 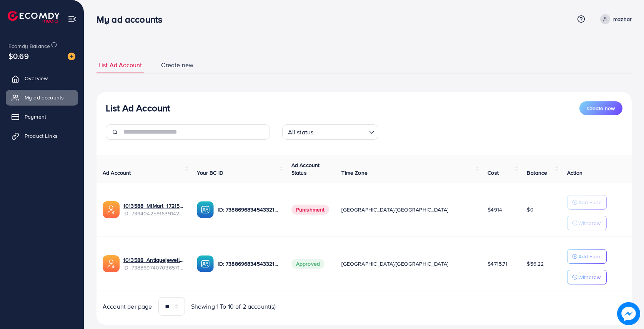 What do you see at coordinates (42, 79) in the screenshot?
I see `a: Overview` at bounding box center [42, 79].